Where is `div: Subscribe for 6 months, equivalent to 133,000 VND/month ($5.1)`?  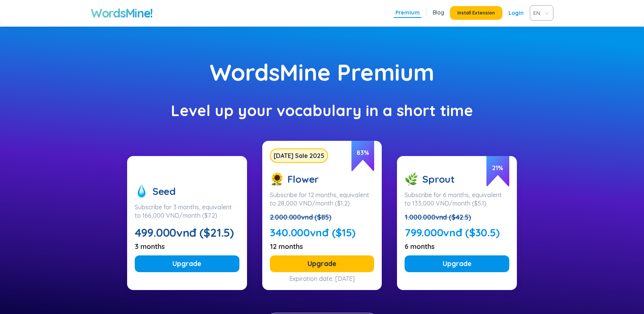 div: Subscribe for 6 months, equivalent to 133,000 VND/month ($5.1) is located at coordinates (457, 199).